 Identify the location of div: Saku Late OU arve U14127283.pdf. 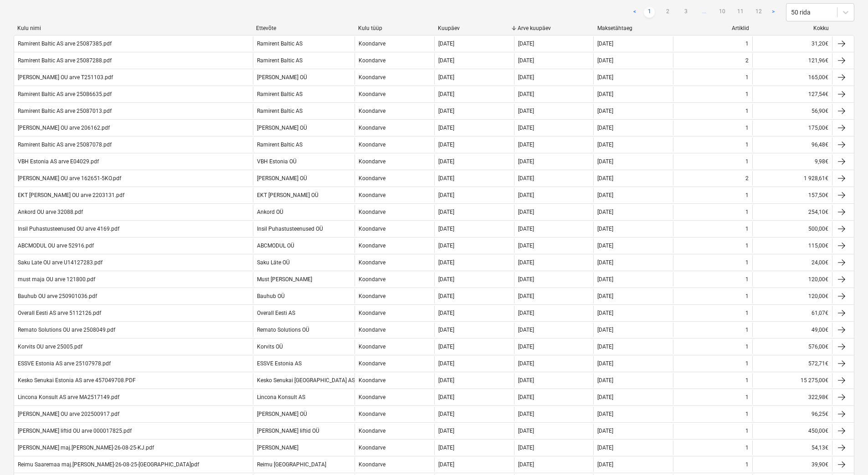
(60, 262).